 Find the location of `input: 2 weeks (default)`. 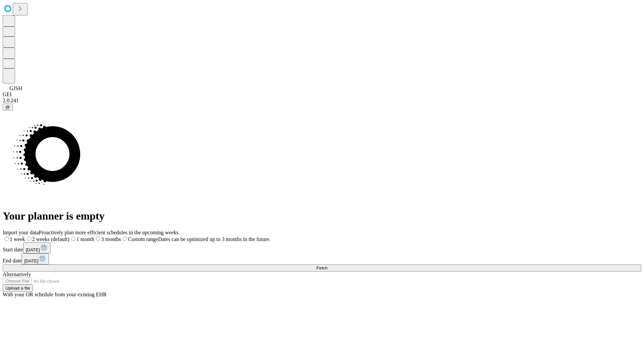

input: 2 weeks (default) is located at coordinates (29, 238).